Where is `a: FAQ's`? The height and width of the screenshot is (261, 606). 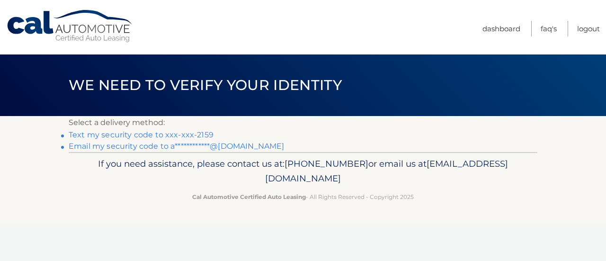
a: FAQ's is located at coordinates (549, 28).